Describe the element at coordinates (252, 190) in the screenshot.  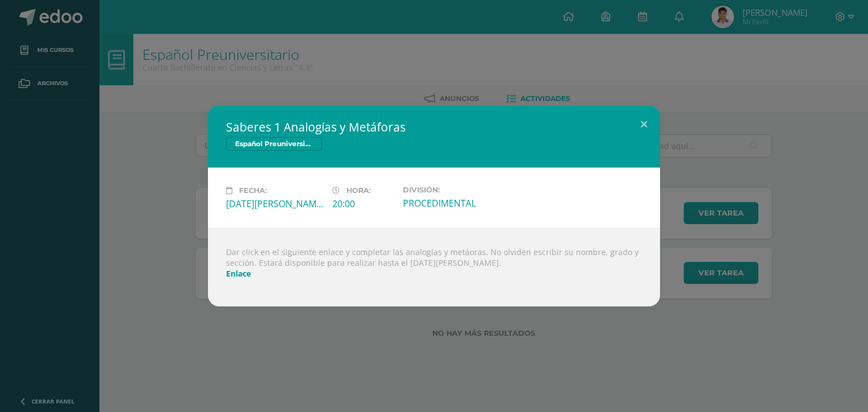
I see `span: Fecha:` at that location.